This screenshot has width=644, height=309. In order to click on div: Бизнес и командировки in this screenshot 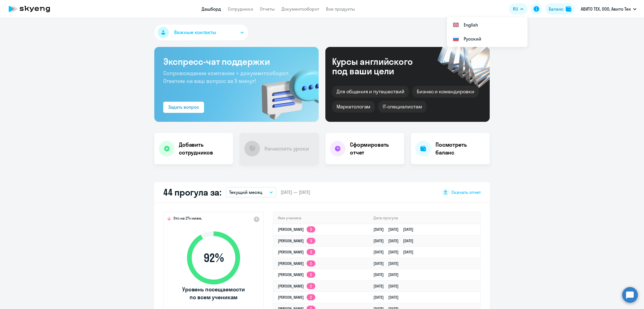, I will do `click(445, 92)`.